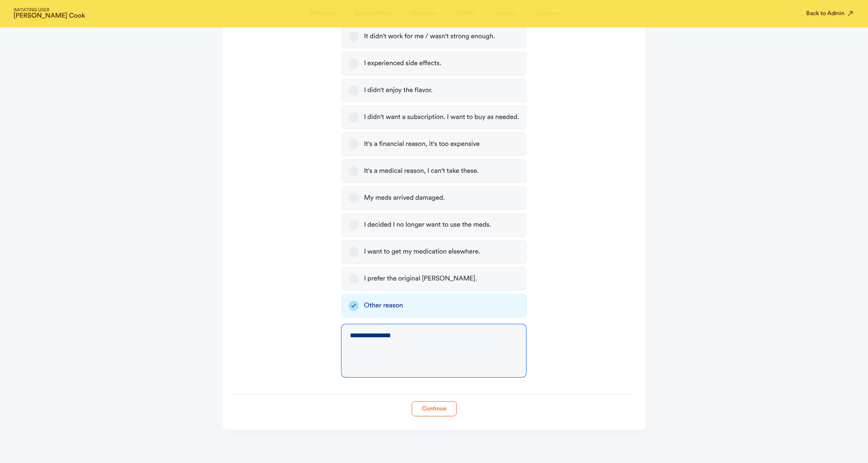 This screenshot has width=868, height=463. What do you see at coordinates (429, 36) in the screenshot?
I see `div: It didn't work for me / wasn't strong enough.` at bounding box center [429, 36].